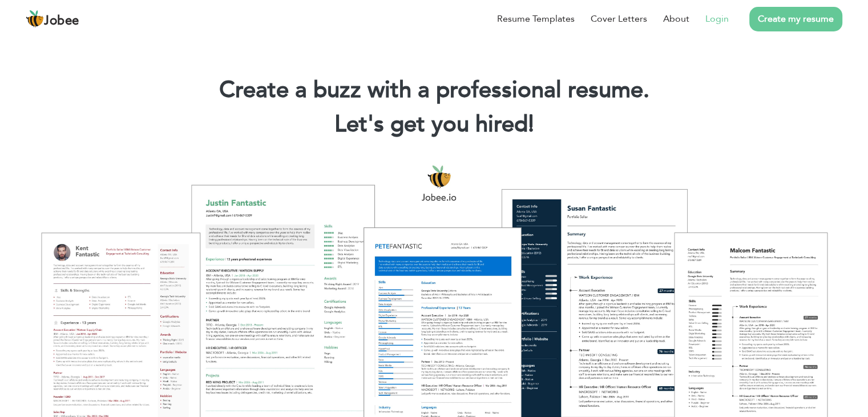  Describe the element at coordinates (796, 19) in the screenshot. I see `a: Create my resume` at that location.